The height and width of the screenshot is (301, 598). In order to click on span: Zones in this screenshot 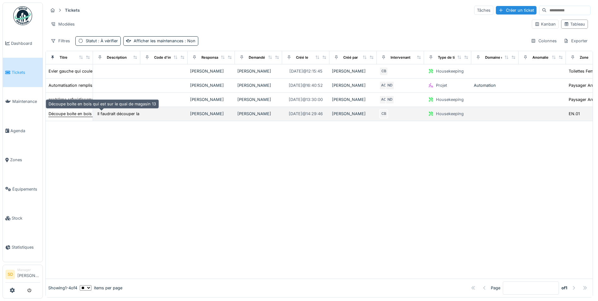, I will do `click(25, 160)`.